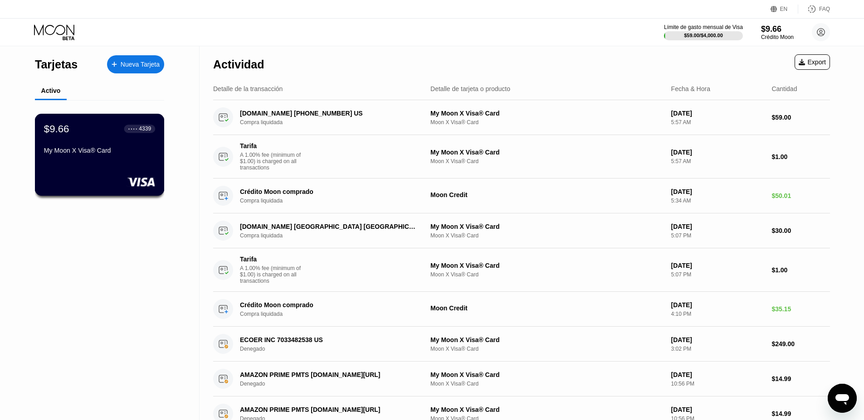 The width and height of the screenshot is (864, 420). I want to click on div: Tarjetas, so click(56, 64).